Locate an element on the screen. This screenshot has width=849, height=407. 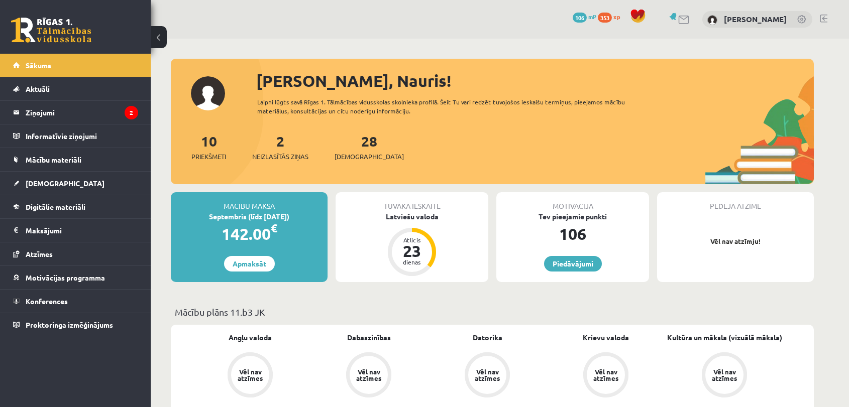
a: Motivācijas programma is located at coordinates (75, 278).